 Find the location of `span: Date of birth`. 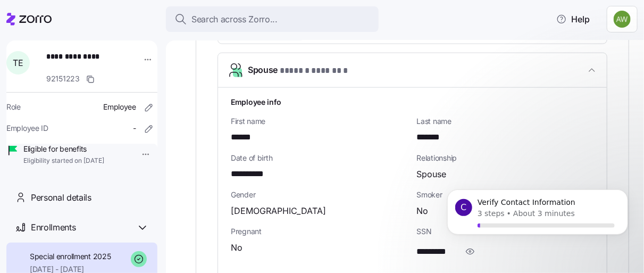

span: Date of birth is located at coordinates (319, 158).